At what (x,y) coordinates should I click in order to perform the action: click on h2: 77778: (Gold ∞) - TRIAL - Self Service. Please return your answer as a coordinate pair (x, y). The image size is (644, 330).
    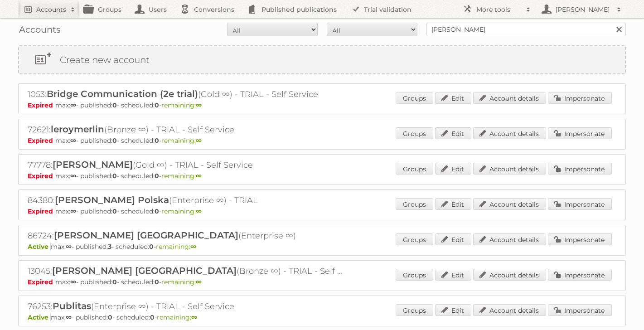
    Looking at the image, I should click on (187, 165).